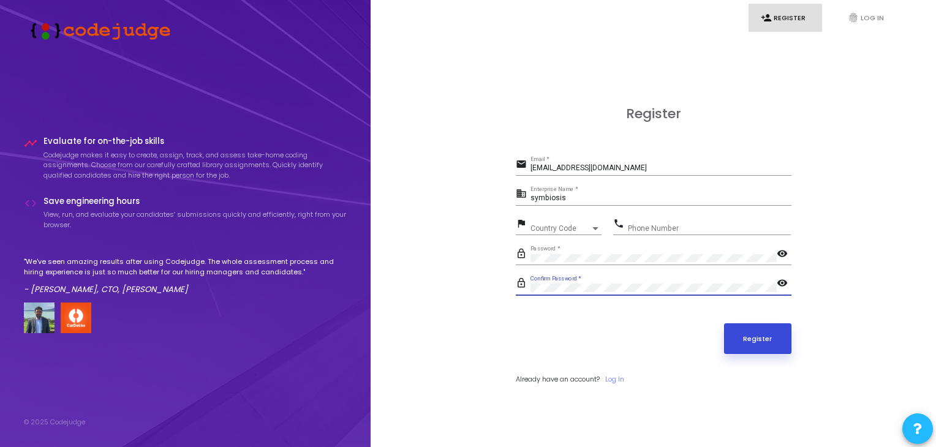 Image resolution: width=936 pixels, height=447 pixels. What do you see at coordinates (710, 229) in the screenshot?
I see `input: Phone Number` at bounding box center [710, 229].